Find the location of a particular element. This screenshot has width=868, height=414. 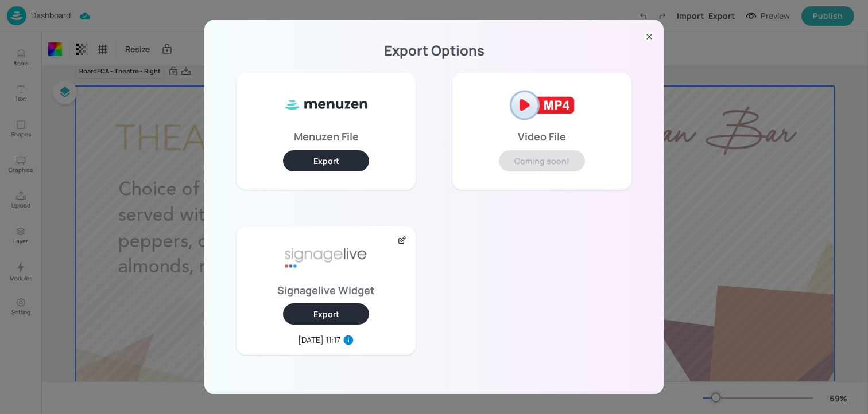

img: mp4-2af2121e.png is located at coordinates (542, 105).